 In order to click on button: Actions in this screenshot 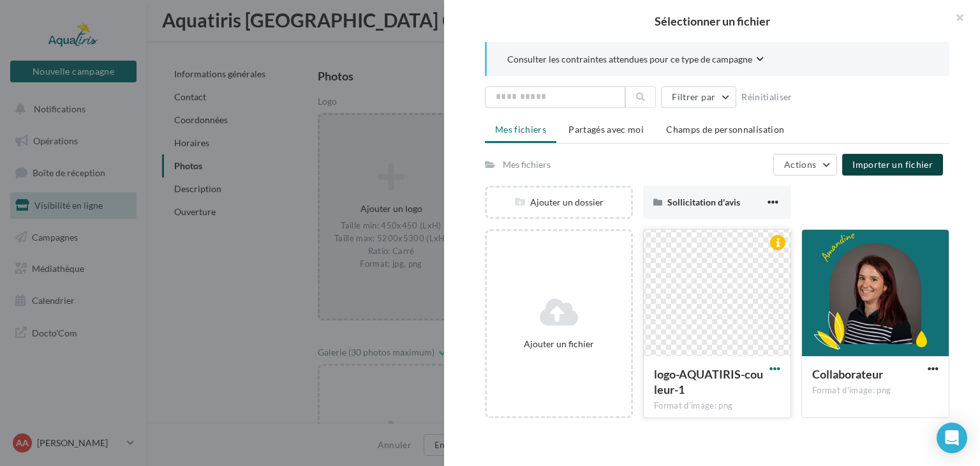, I will do `click(805, 165)`.